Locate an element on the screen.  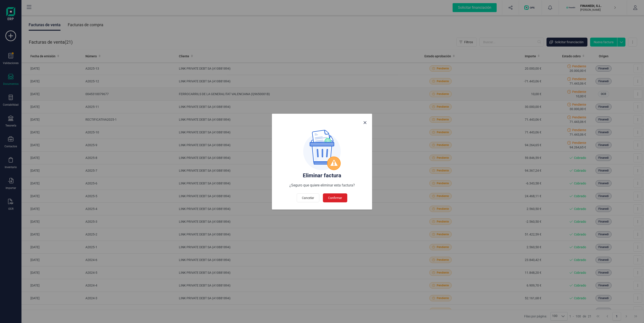
span: Confirmar is located at coordinates (335, 198).